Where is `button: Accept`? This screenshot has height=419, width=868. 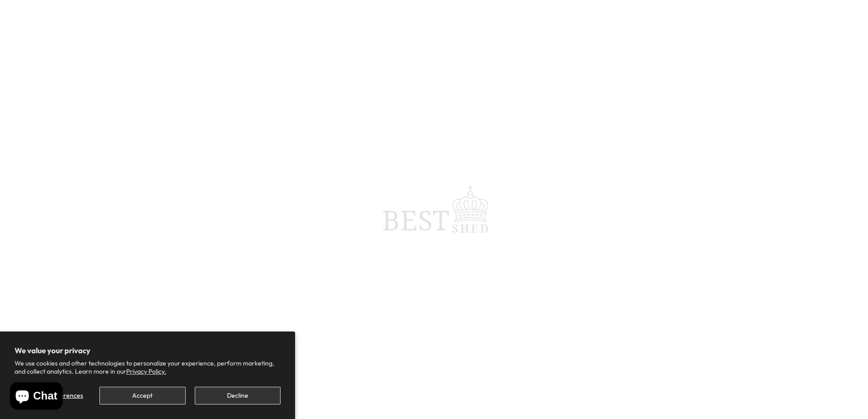 button: Accept is located at coordinates (142, 395).